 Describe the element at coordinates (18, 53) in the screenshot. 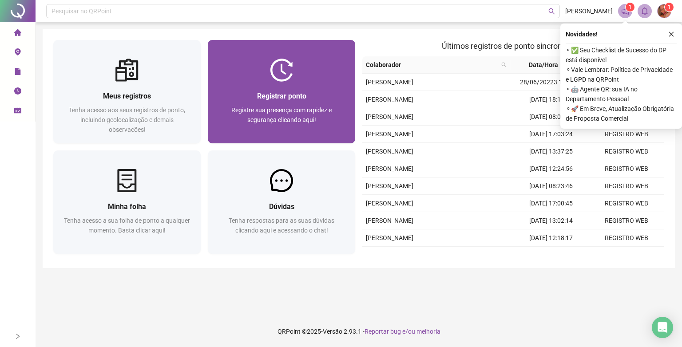

I see `span: environment` at that location.